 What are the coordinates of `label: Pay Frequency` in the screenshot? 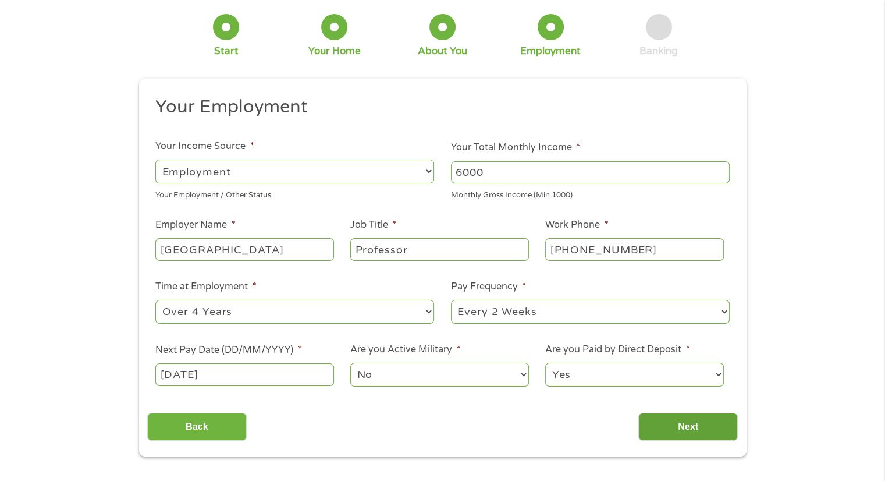 It's located at (488, 286).